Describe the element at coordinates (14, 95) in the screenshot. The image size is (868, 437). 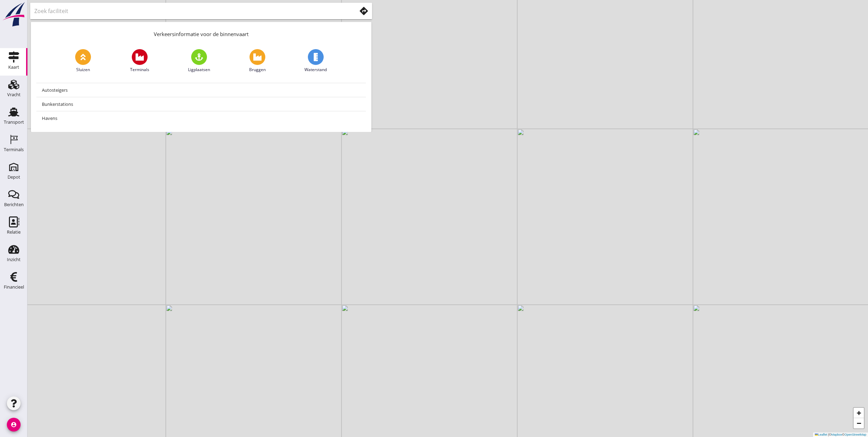
I see `div: Vracht` at that location.